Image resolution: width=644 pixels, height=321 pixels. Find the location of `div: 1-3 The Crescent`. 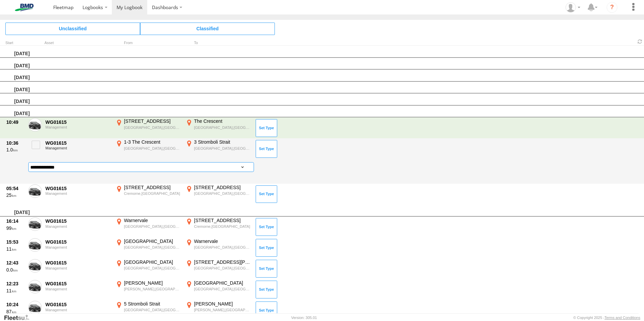

div: 1-3 The Crescent is located at coordinates (152, 142).